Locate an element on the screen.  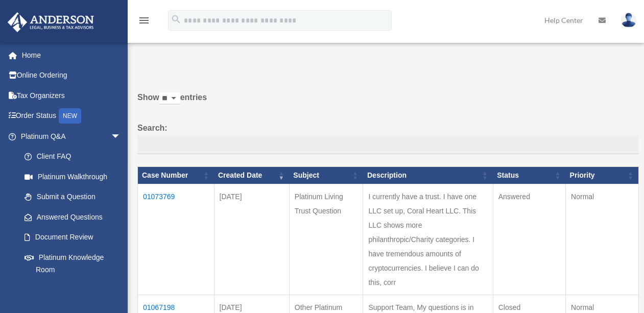
td: Answered is located at coordinates (529, 240).